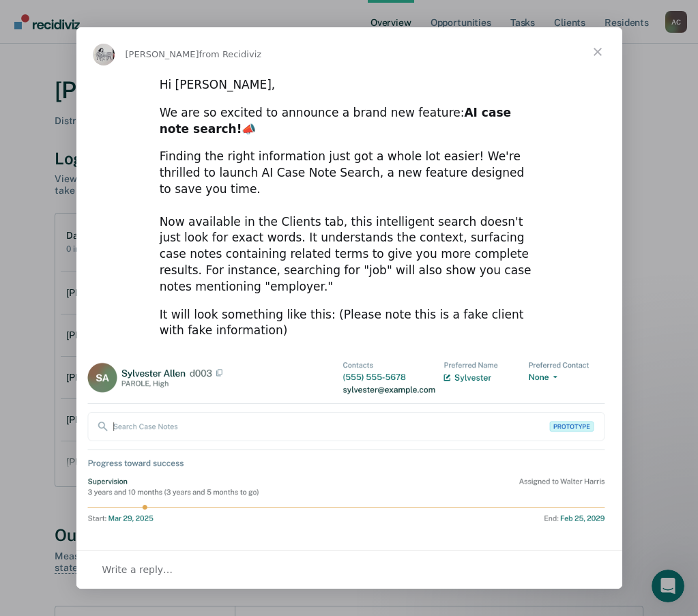 This screenshot has width=698, height=616. What do you see at coordinates (349, 569) in the screenshot?
I see `div: Open conversation and reply` at bounding box center [349, 569].